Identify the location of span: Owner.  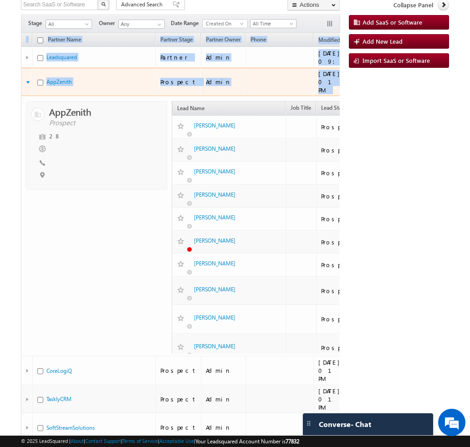
(108, 23).